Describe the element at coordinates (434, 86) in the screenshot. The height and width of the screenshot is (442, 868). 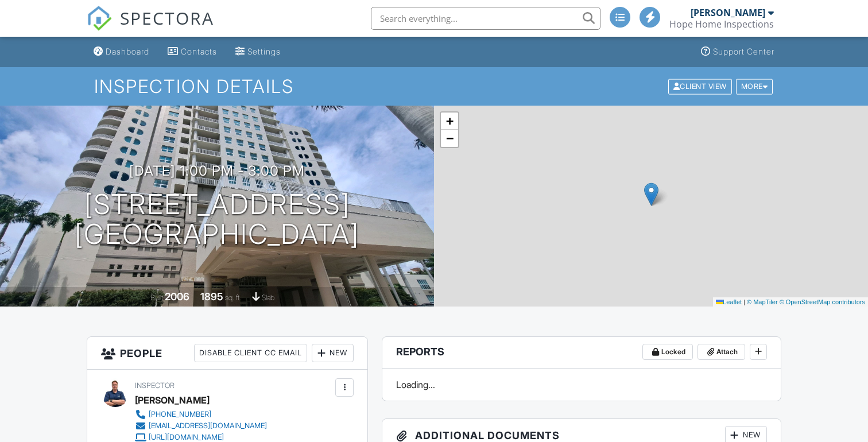
I see `h1: Inspection Details` at that location.